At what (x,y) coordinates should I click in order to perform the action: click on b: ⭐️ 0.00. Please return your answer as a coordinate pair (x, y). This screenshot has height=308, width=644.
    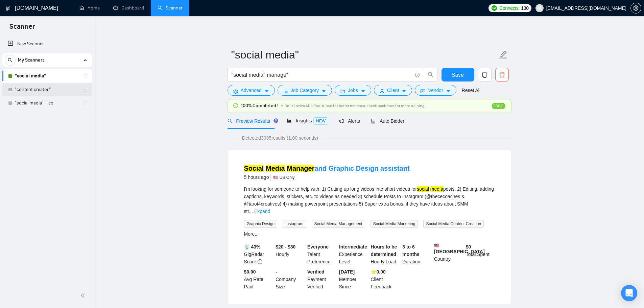
    Looking at the image, I should click on (378, 272).